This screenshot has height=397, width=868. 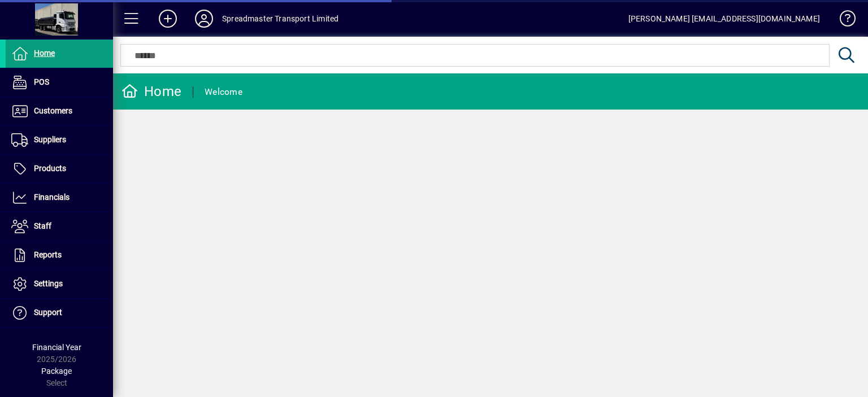 What do you see at coordinates (59, 140) in the screenshot?
I see `a: Suppliers` at bounding box center [59, 140].